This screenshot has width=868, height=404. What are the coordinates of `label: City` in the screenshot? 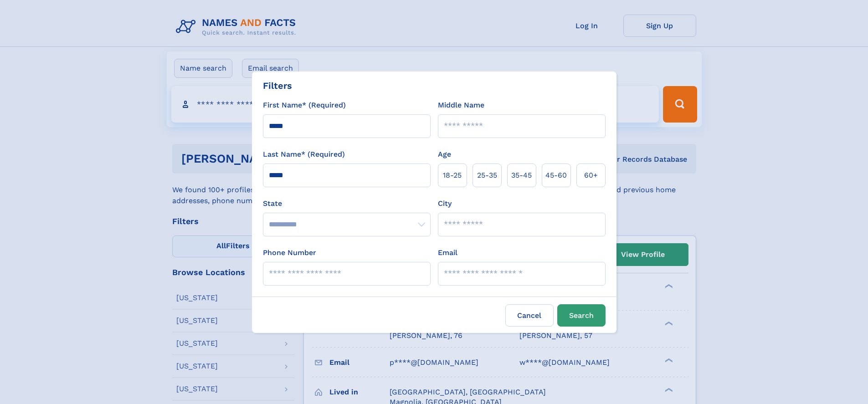 It's located at (445, 204).